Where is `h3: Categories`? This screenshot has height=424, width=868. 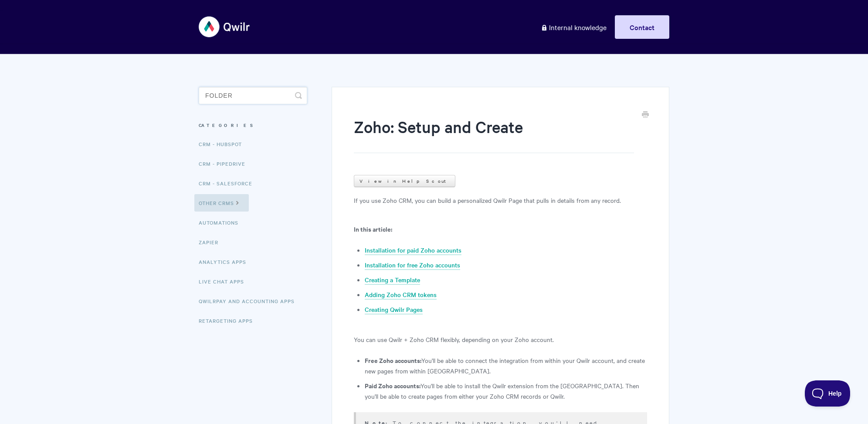 h3: Categories is located at coordinates (253, 125).